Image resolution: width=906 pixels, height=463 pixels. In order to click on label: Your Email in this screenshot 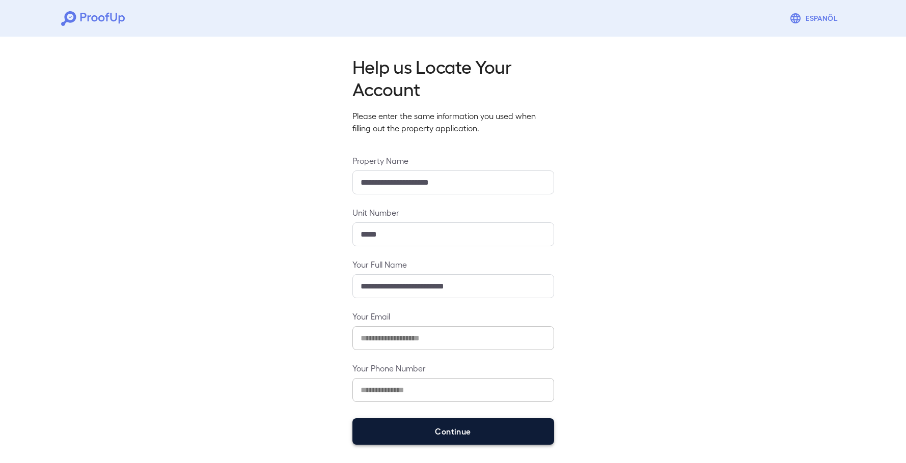, I will do `click(453, 316)`.